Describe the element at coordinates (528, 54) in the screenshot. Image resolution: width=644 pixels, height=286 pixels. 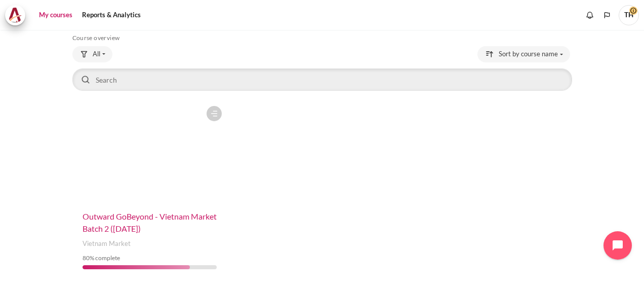
I see `span: Sort by course name` at that location.